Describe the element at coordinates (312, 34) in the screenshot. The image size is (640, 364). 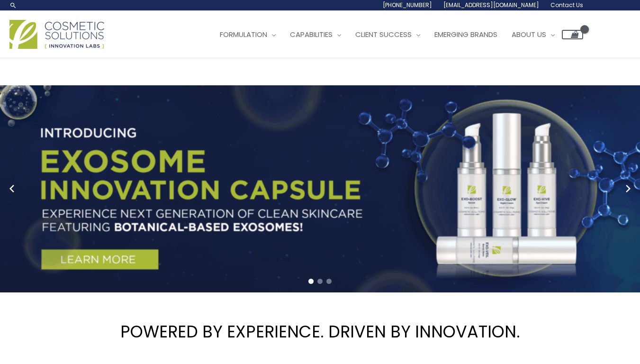
I see `span: Capabilities` at that location.